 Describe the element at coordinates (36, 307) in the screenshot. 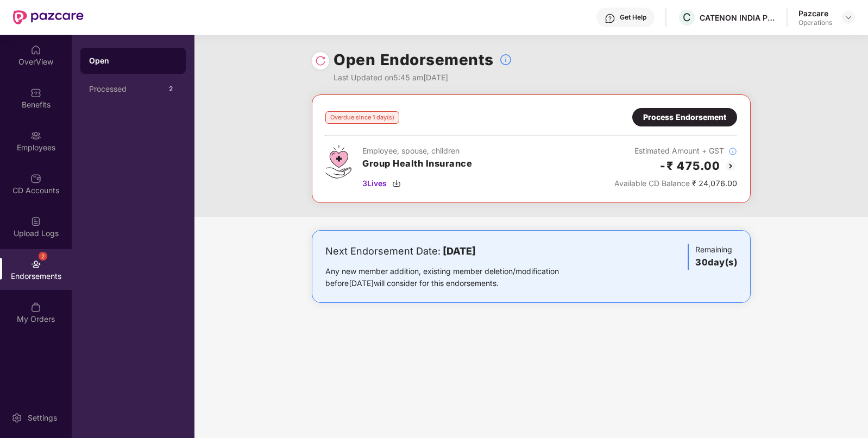

I see `img: svg+xml;base64,PHN2ZyBpZD0iTXlfT3JkZXJzIiBkYXRhLW5hbWU9Ik15IE9yZGVycyIgeG1sbnM9Imh0dHA6Ly93d3cudz...` at that location.